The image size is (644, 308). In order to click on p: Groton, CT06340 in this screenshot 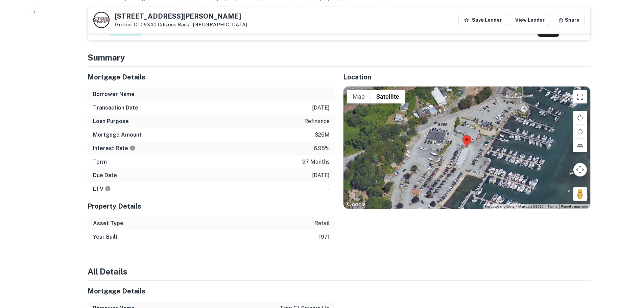, I will do `click(181, 25)`.